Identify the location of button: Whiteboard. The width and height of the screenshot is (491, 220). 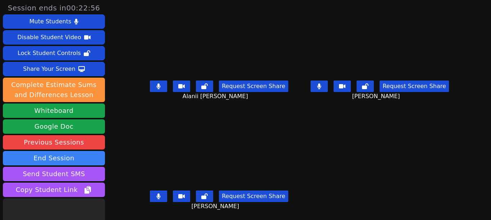
(54, 111).